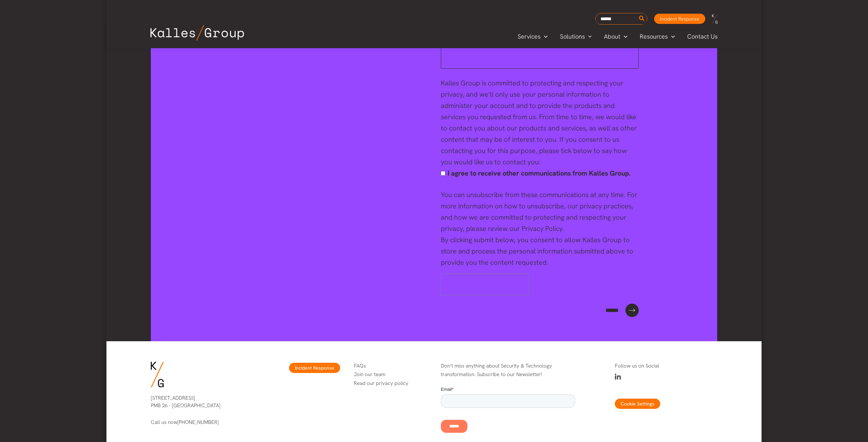  Describe the element at coordinates (370, 374) in the screenshot. I see `a: Join our team` at that location.